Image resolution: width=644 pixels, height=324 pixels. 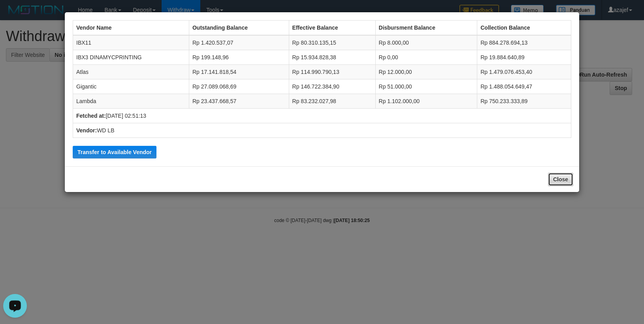 I want to click on td: Rp 146.722.384,90, so click(x=332, y=87).